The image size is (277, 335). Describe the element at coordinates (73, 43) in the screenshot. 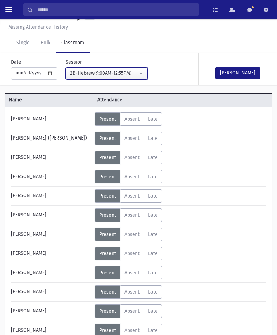

I see `a: Classroom` at that location.